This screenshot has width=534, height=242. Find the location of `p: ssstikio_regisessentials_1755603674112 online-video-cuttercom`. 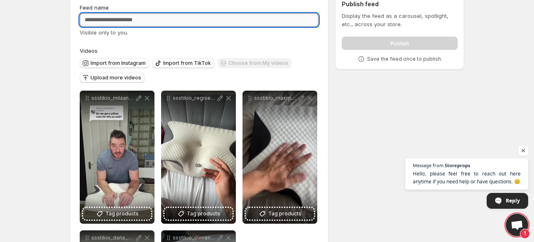

p: ssstikio_regisessentials_1755603674112 online-video-cuttercom is located at coordinates (194, 98).